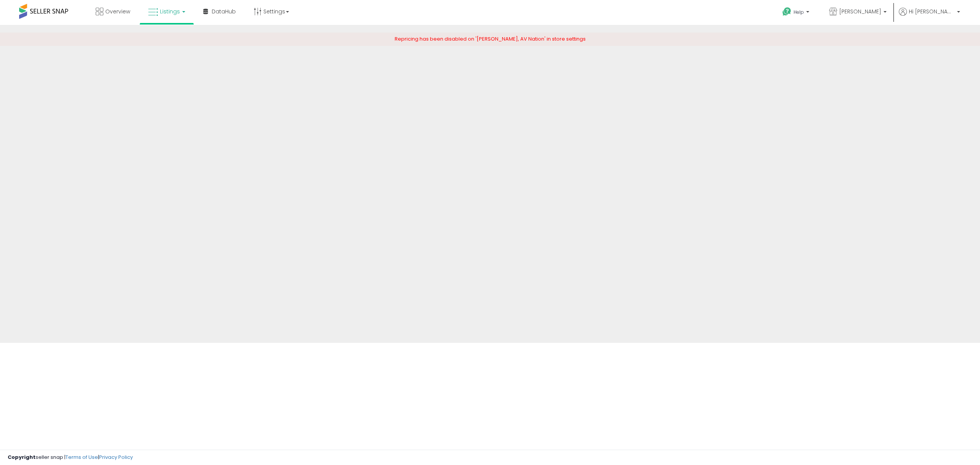  What do you see at coordinates (224, 12) in the screenshot?
I see `span: DataHub` at bounding box center [224, 12].